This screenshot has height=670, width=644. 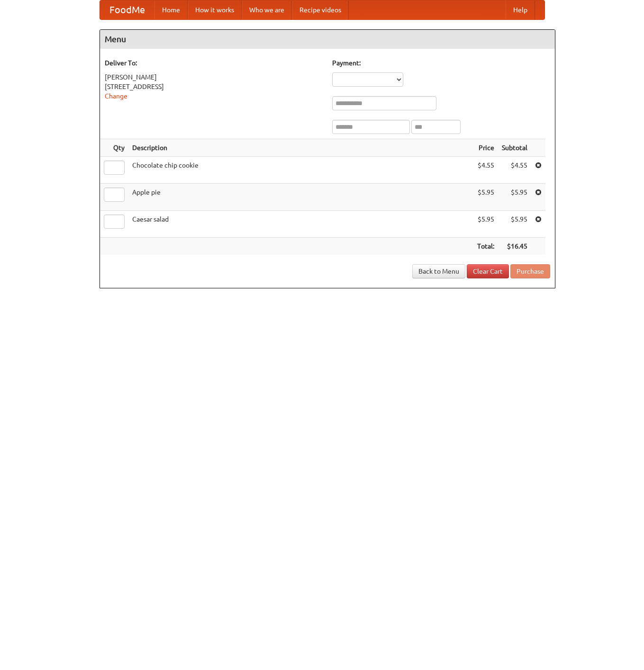 I want to click on th: Qty, so click(x=114, y=148).